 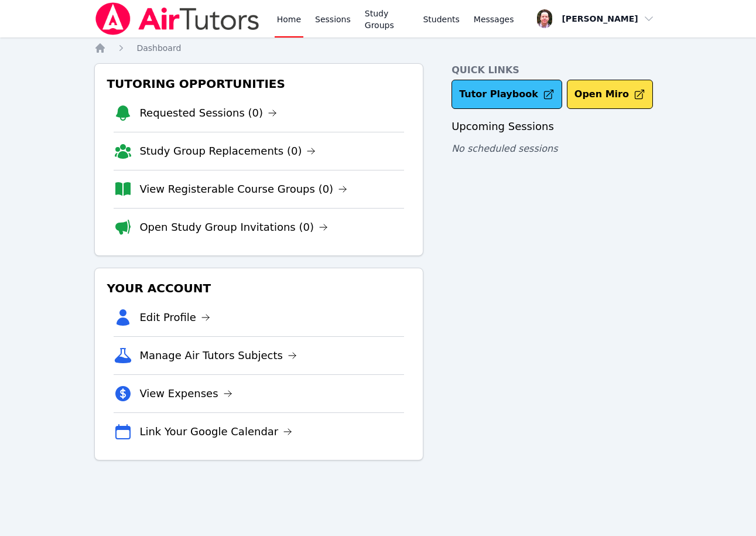 What do you see at coordinates (218, 356) in the screenshot?
I see `a: Manage Air Tutors Subjects` at bounding box center [218, 356].